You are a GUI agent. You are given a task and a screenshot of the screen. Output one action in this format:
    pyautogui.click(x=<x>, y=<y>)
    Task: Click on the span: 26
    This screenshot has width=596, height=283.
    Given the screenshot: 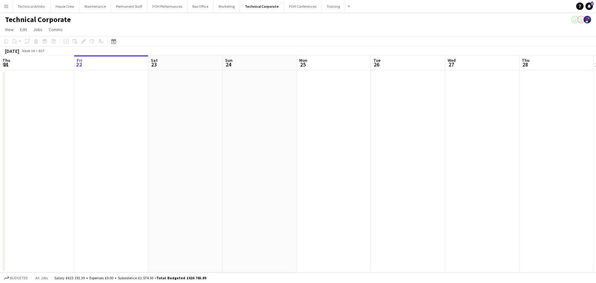 What is the action you would take?
    pyautogui.click(x=376, y=64)
    